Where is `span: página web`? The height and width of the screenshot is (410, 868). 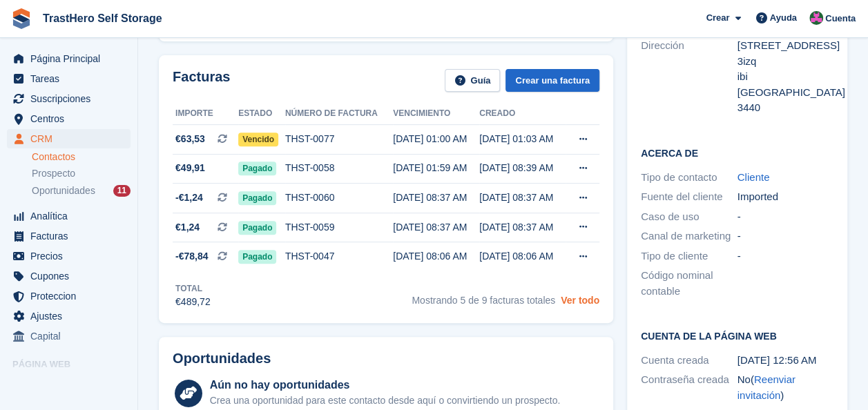
span: página web is located at coordinates (72, 385).